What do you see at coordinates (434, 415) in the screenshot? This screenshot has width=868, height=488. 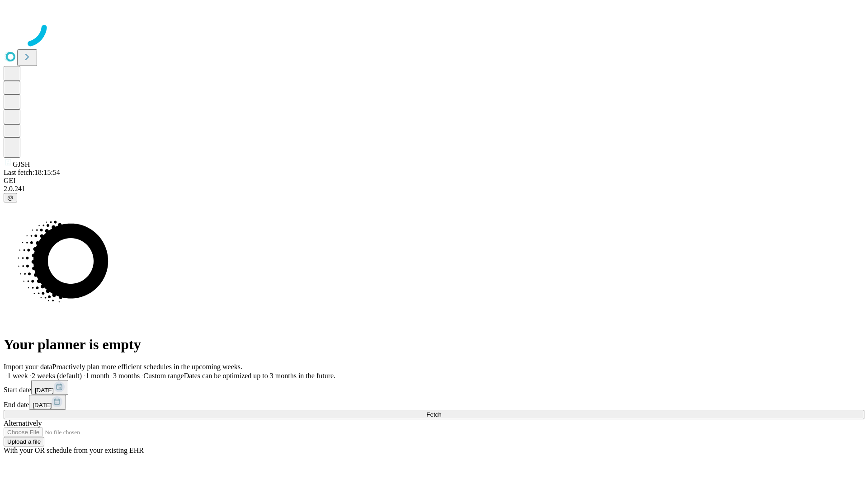 I see `button: Fetch` at bounding box center [434, 415].